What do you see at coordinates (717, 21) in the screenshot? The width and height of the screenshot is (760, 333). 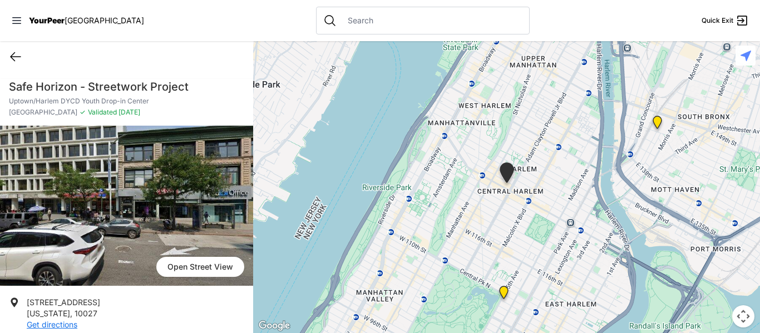 I see `span: Quick Exit` at bounding box center [717, 21].